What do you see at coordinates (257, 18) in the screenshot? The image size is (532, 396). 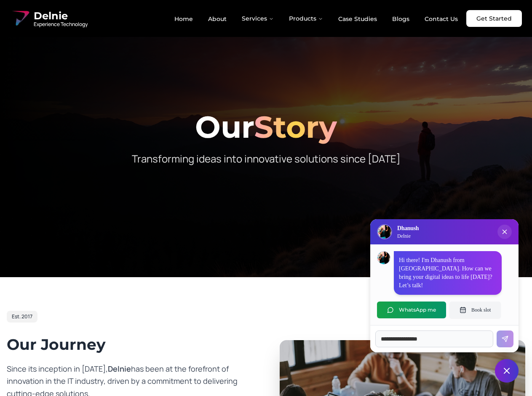 I see `button: Services` at bounding box center [257, 18].